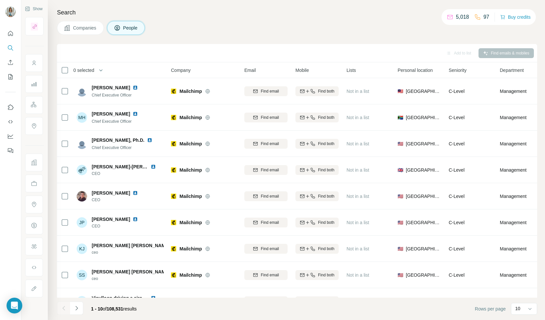  I want to click on span: of, so click(105, 308).